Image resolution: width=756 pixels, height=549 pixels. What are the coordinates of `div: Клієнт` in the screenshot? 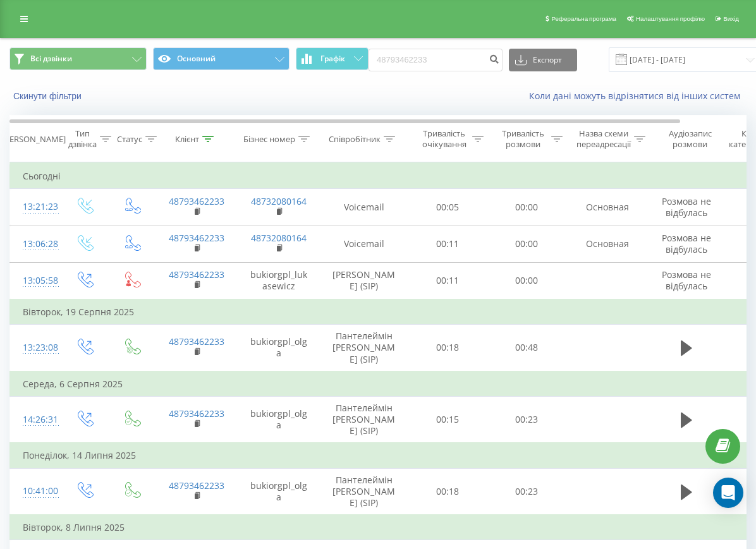 It's located at (187, 139).